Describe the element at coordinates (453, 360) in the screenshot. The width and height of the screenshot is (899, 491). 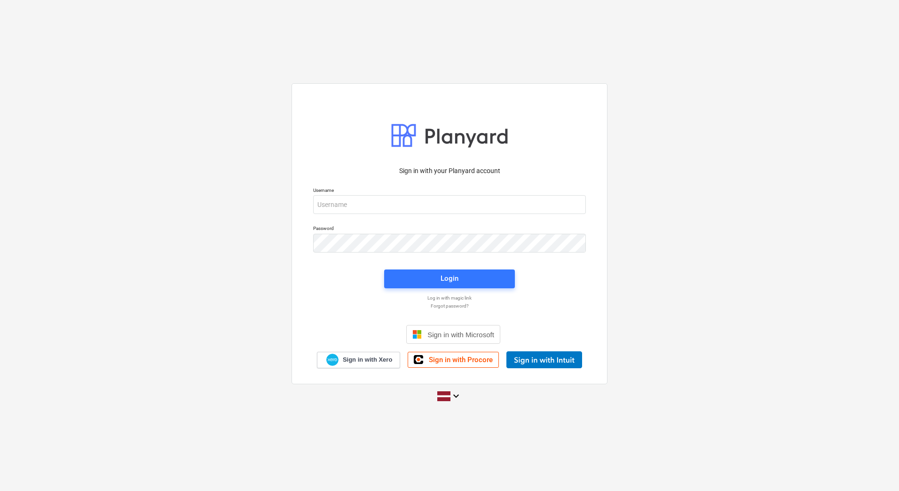
I see `a: Sign in with Procore` at that location.